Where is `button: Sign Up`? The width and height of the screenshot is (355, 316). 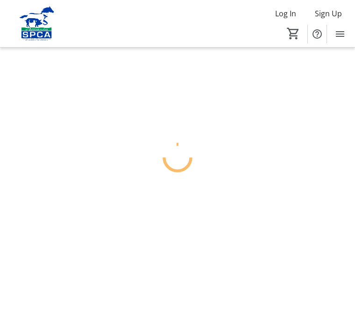
button: Sign Up is located at coordinates (328, 14).